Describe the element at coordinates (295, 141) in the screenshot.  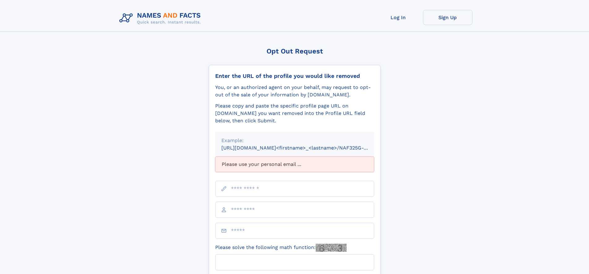
I see `div: Example:` at that location.